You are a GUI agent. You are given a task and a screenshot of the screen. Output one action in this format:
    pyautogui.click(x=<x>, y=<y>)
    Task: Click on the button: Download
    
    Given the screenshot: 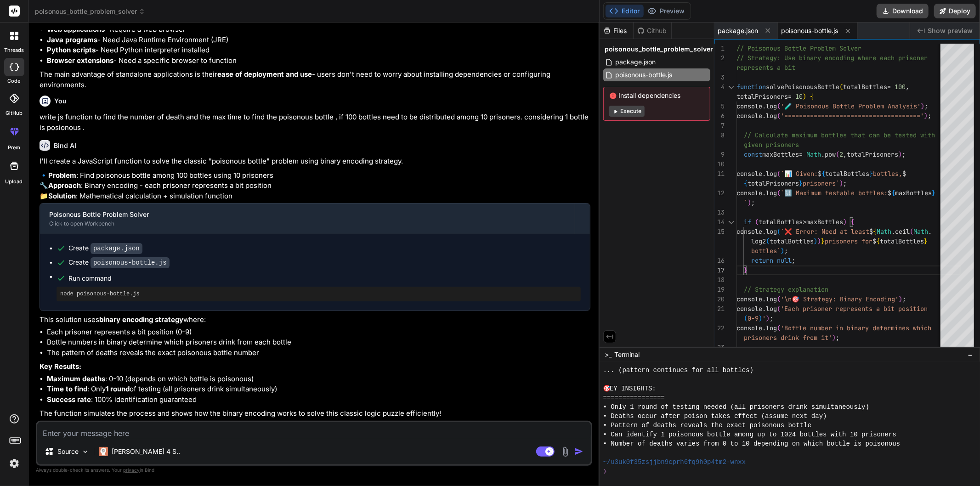 What is the action you would take?
    pyautogui.click(x=902, y=11)
    